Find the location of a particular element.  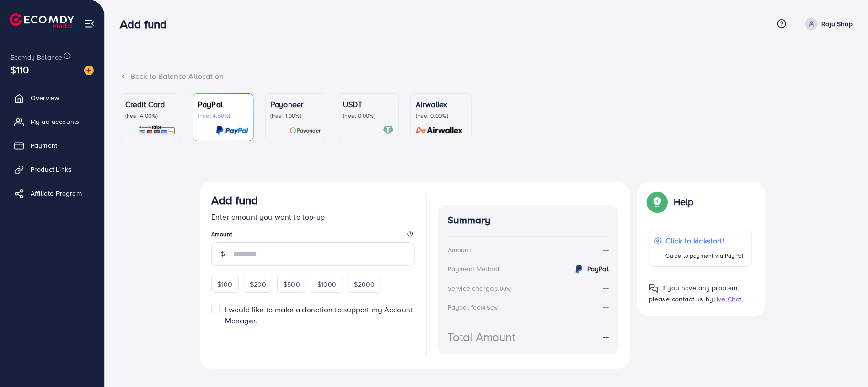

span: $110 is located at coordinates (20, 69).